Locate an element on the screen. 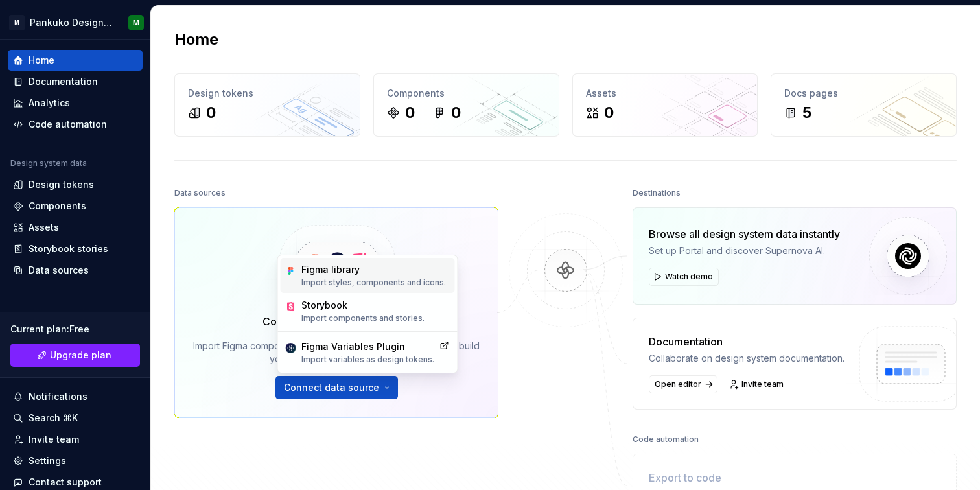  div: Connect Figma and Storybook is located at coordinates (336, 322).